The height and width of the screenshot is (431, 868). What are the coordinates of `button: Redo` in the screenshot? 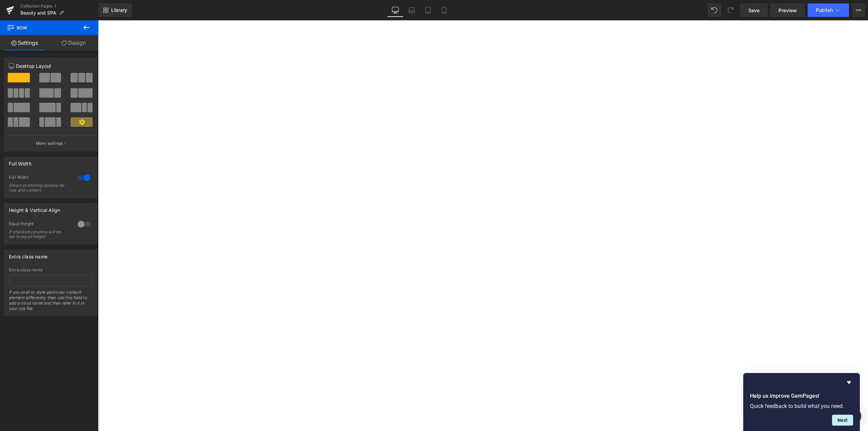 It's located at (731, 11).